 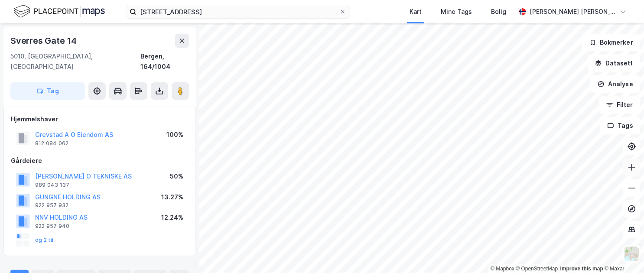 I want to click on div: 922 957 940, so click(x=52, y=226).